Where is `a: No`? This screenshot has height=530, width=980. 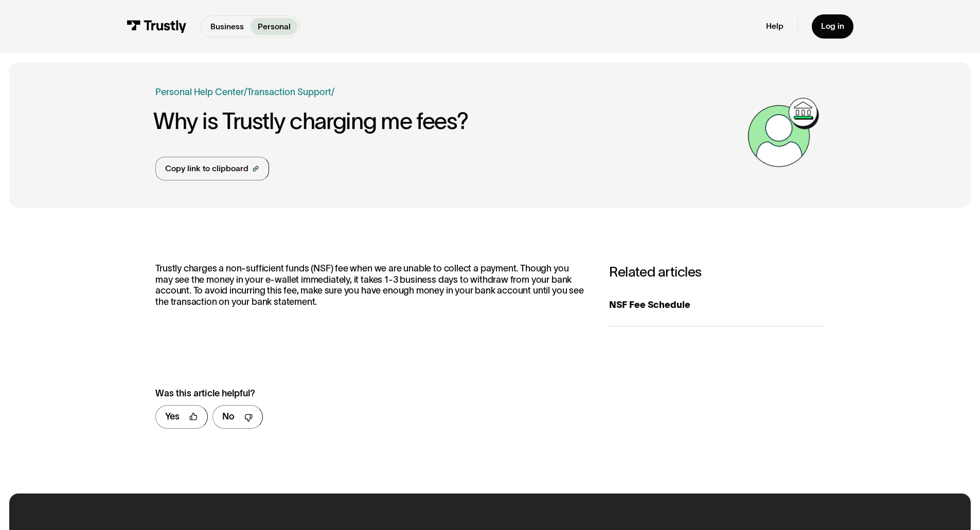
a: No is located at coordinates (238, 417).